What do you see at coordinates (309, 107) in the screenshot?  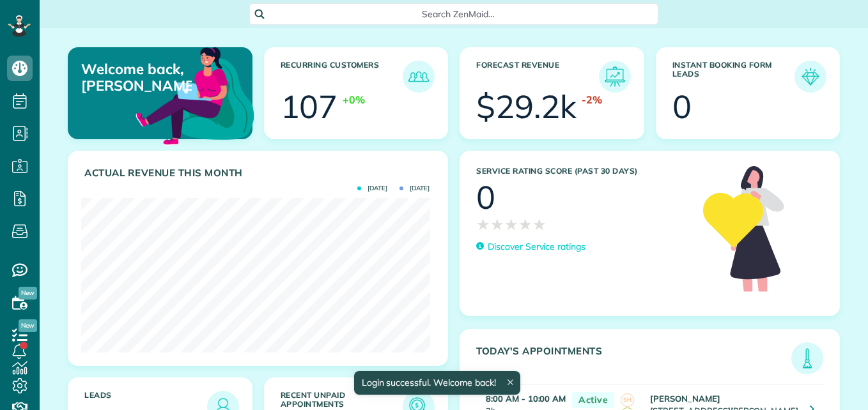 I see `div: 107` at bounding box center [309, 107].